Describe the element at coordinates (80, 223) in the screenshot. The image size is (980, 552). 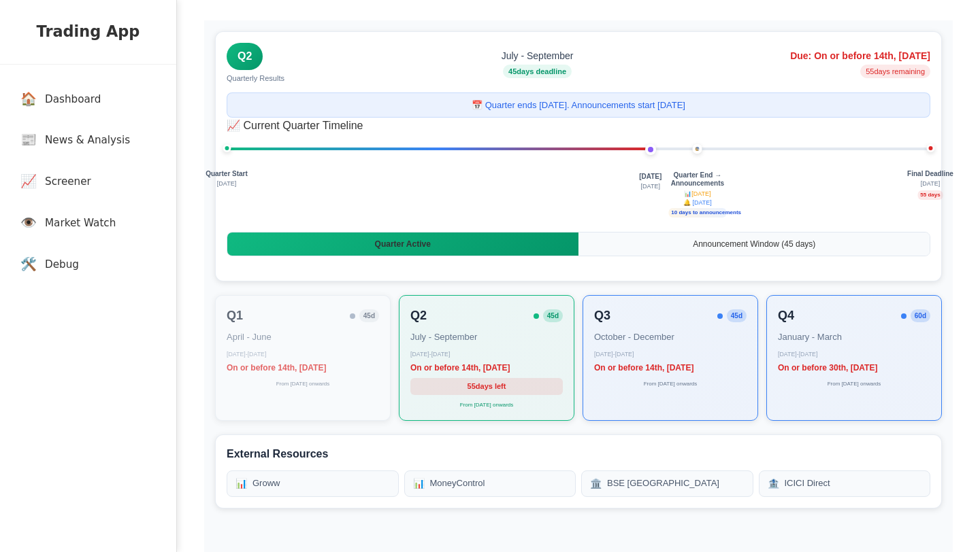
I see `span: Market Watch` at that location.